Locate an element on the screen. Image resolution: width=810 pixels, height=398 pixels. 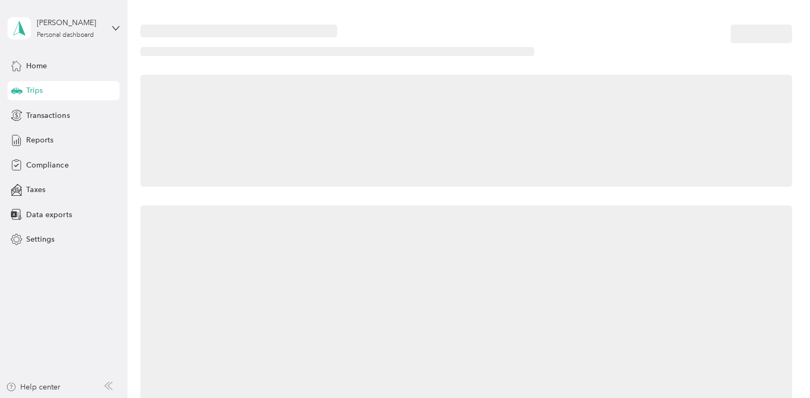
div: Help center is located at coordinates (33, 387).